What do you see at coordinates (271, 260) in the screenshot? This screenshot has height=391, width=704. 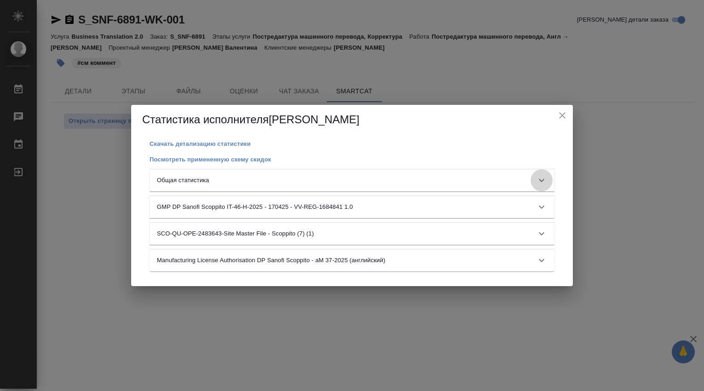 I see `p: Manufacturing License Authorisation DP Sanofi Scoppito - aM 37-2025 (английский)` at bounding box center [271, 260].